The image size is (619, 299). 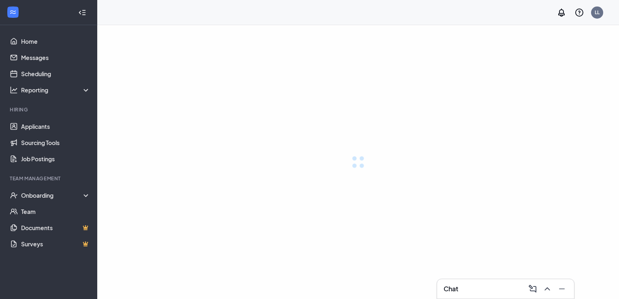 I want to click on div: Hiring, so click(x=49, y=109).